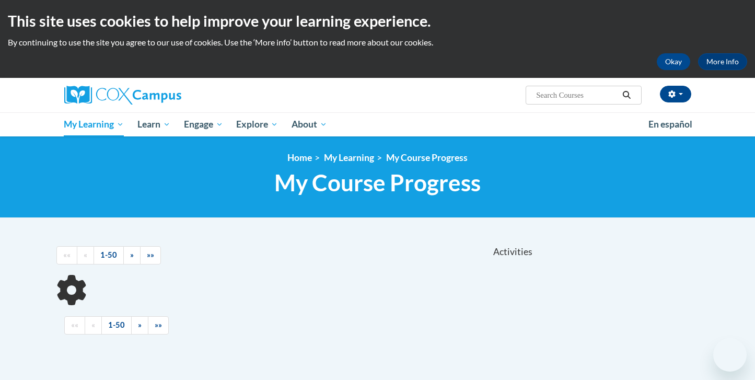 The width and height of the screenshot is (755, 380). Describe the element at coordinates (203, 124) in the screenshot. I see `a: Engage` at that location.